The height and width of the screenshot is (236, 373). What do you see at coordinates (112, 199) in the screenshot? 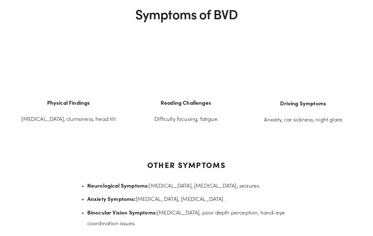
I see `strong: Anxiety Symptoms:` at bounding box center [112, 199].